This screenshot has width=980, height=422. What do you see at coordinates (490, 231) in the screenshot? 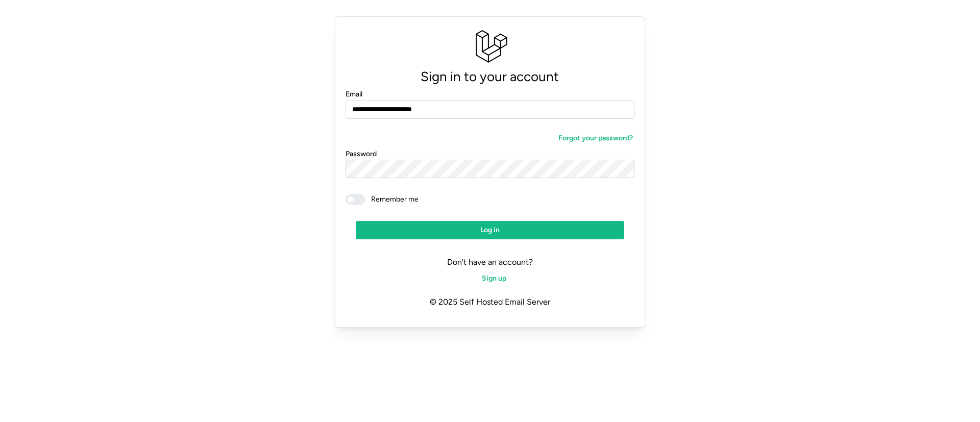
I see `span: Log in` at bounding box center [490, 231].